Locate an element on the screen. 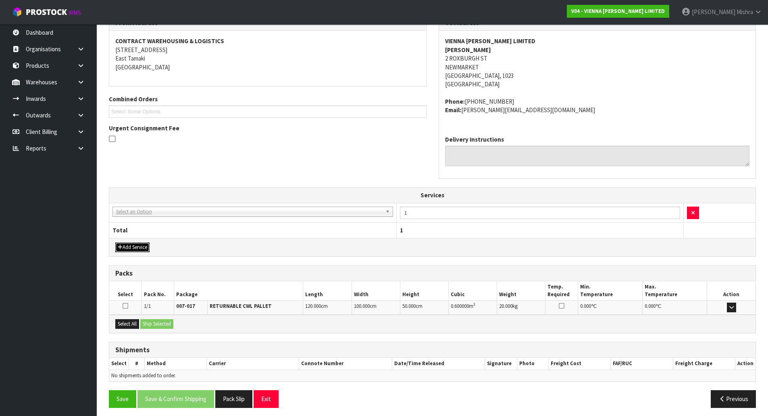 The height and width of the screenshot is (416, 768). th: Connote Number is located at coordinates (346, 363).